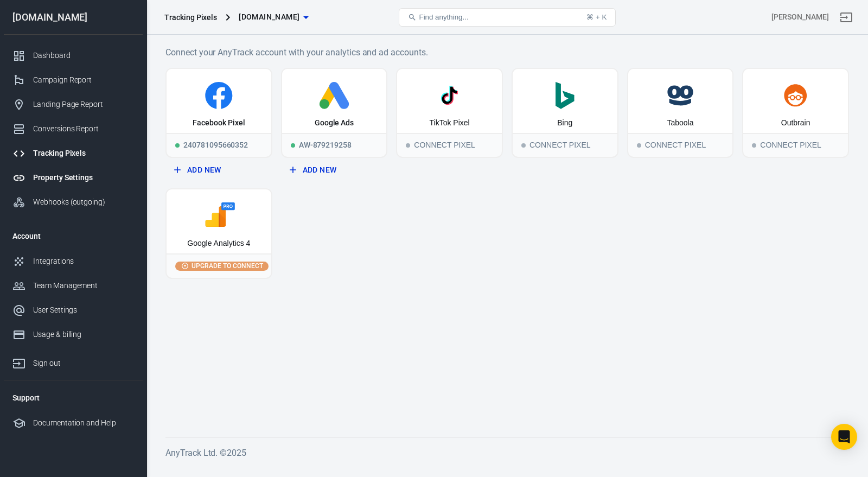  I want to click on div: Documentation and Help, so click(84, 423).